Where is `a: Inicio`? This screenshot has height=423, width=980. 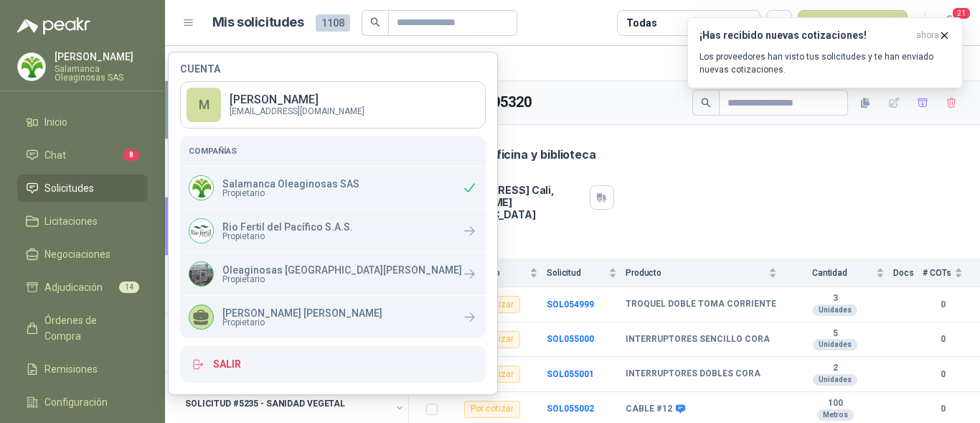
a: Inicio is located at coordinates (82, 122).